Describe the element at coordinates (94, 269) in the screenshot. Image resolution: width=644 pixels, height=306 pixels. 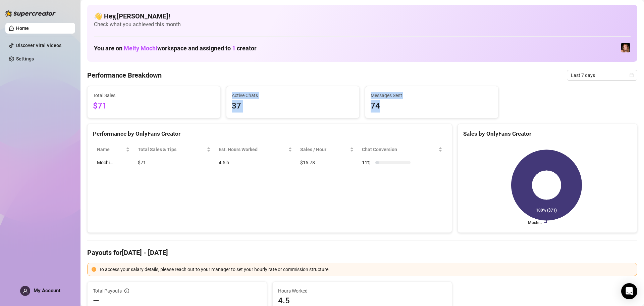
I see `span: exclamation-circle` at that location.